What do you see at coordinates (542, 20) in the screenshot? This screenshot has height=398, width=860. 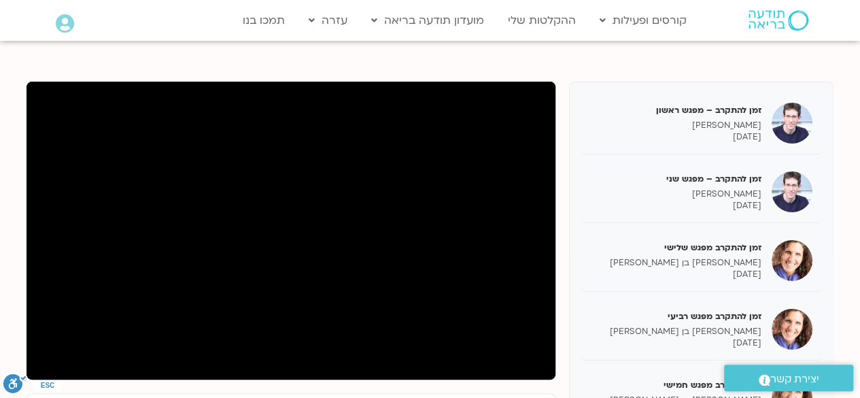 I see `a: ההקלטות שלי` at bounding box center [542, 20].